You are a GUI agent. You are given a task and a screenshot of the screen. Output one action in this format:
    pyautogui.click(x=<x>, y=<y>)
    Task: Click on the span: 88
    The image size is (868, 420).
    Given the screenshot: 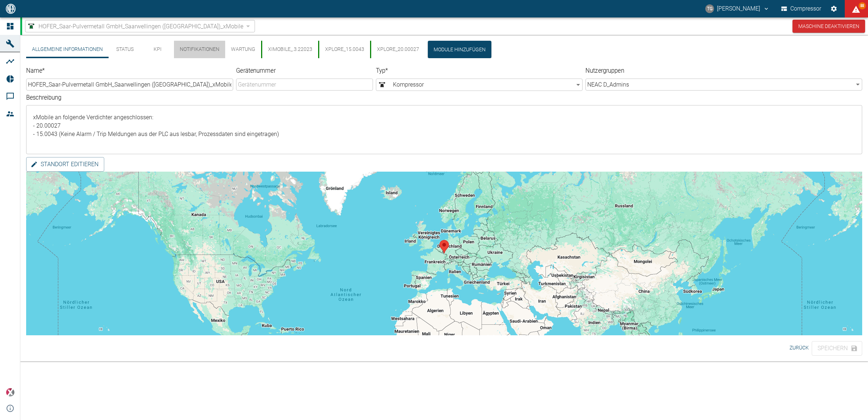 What is the action you would take?
    pyautogui.click(x=862, y=6)
    